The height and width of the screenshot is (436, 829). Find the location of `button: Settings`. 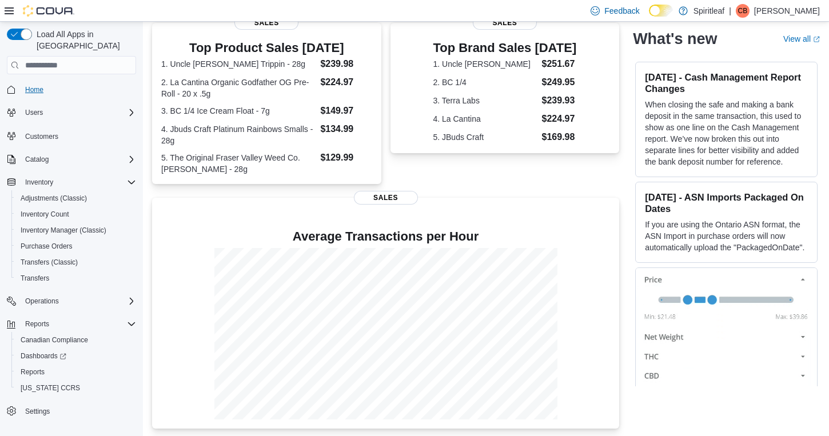

button: Settings is located at coordinates (71, 411).